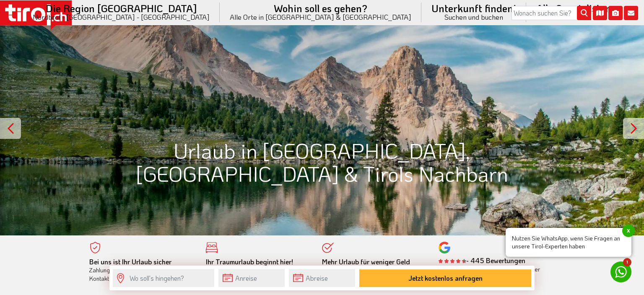 Image resolution: width=644 pixels, height=295 pixels. Describe the element at coordinates (249, 261) in the screenshot. I see `b: Ihr Traumurlaub beginnt hier!` at that location.